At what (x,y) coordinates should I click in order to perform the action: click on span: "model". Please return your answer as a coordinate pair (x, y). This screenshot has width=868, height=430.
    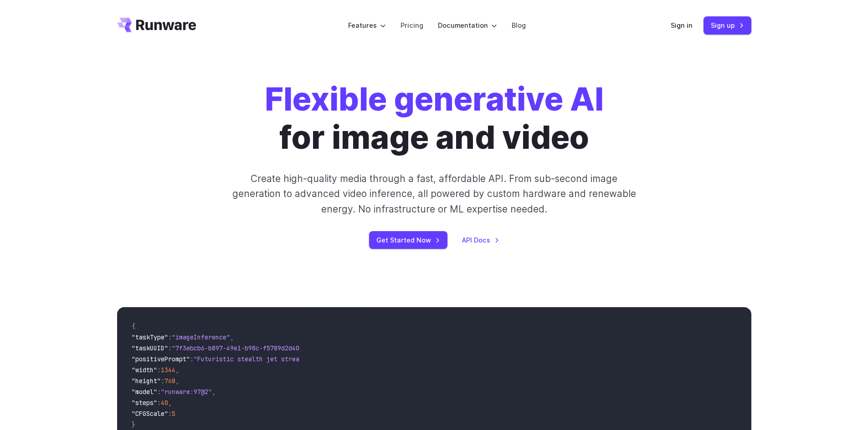
    Looking at the image, I should click on (144, 392).